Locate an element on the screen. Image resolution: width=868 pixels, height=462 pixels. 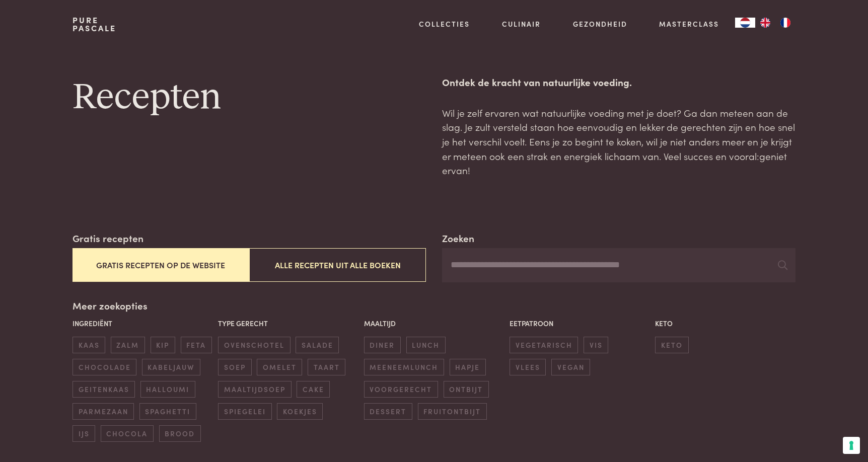
span: koekjes is located at coordinates (299, 411).